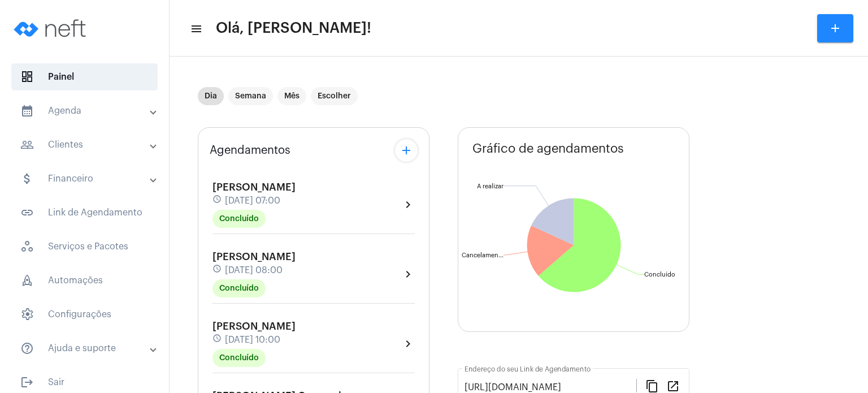 The height and width of the screenshot is (393, 868). Describe the element at coordinates (51, 28) in the screenshot. I see `img: logo-neft-novo-2.png` at that location.